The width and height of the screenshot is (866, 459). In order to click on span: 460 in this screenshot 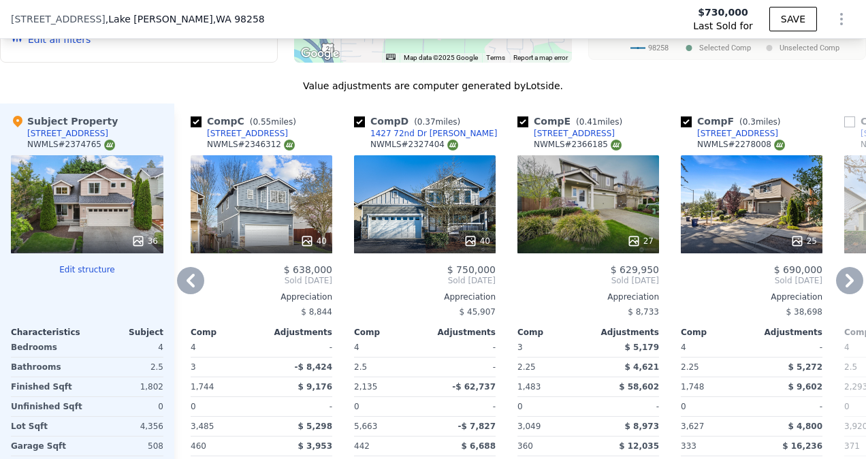, I will do `click(198, 446)`.